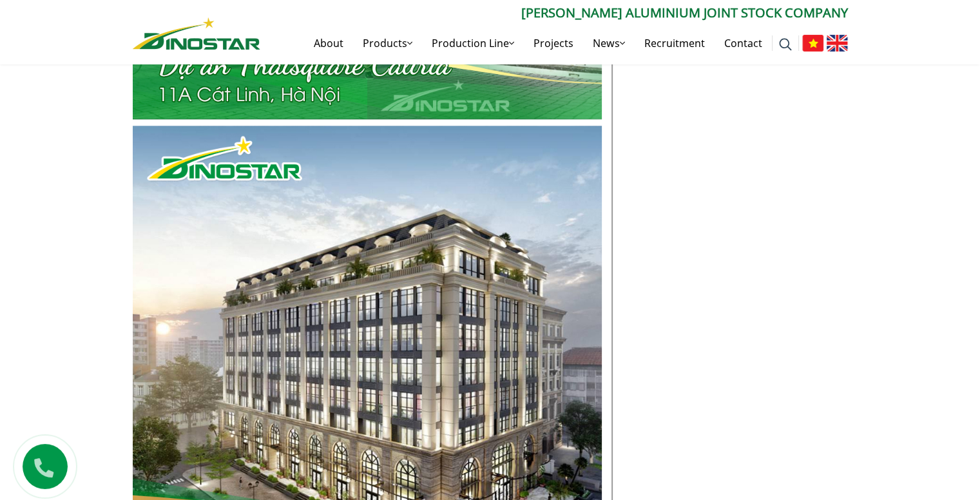 This screenshot has height=500, width=980. What do you see at coordinates (743, 43) in the screenshot?
I see `a: Contact` at bounding box center [743, 43].